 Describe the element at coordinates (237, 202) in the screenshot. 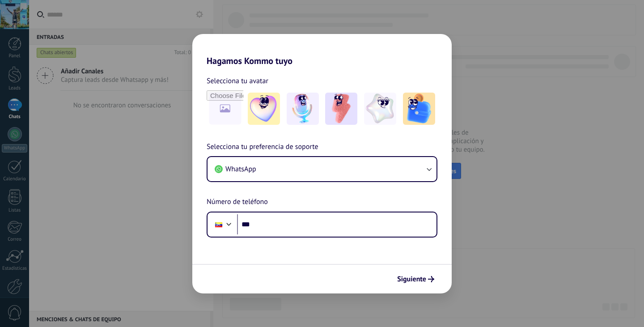

I see `span: Número de teléfono` at that location.